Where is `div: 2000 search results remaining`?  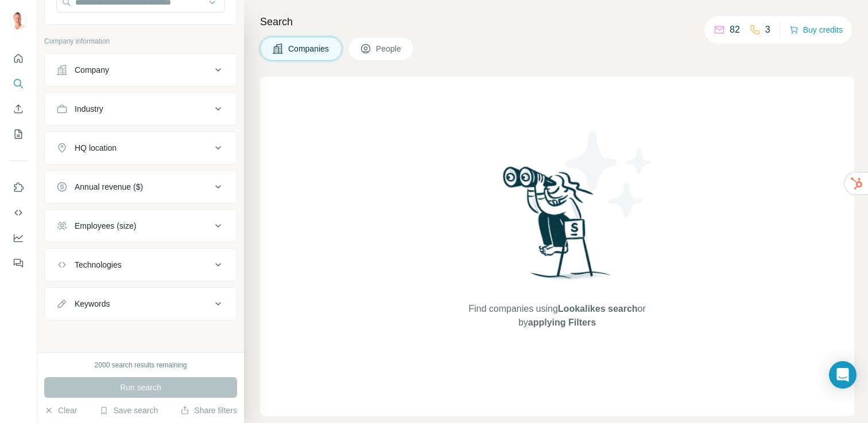 div: 2000 search results remaining is located at coordinates (141, 365).